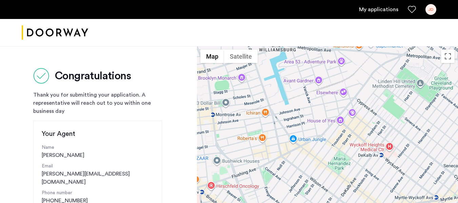 The width and height of the screenshot is (458, 203). I want to click on div: Thank you for submitting your application. A representative will reach out to you within one busi..., so click(98, 103).